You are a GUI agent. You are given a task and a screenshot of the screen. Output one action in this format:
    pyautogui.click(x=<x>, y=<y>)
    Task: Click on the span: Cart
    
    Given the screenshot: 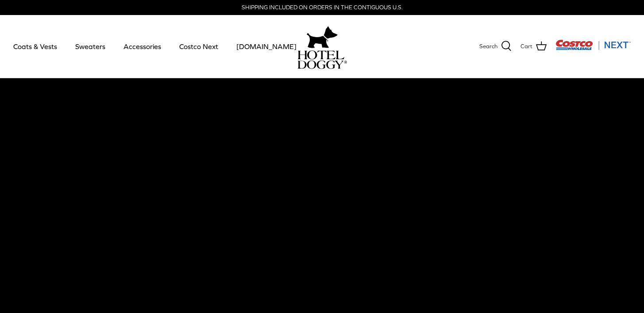 What is the action you would take?
    pyautogui.click(x=526, y=46)
    